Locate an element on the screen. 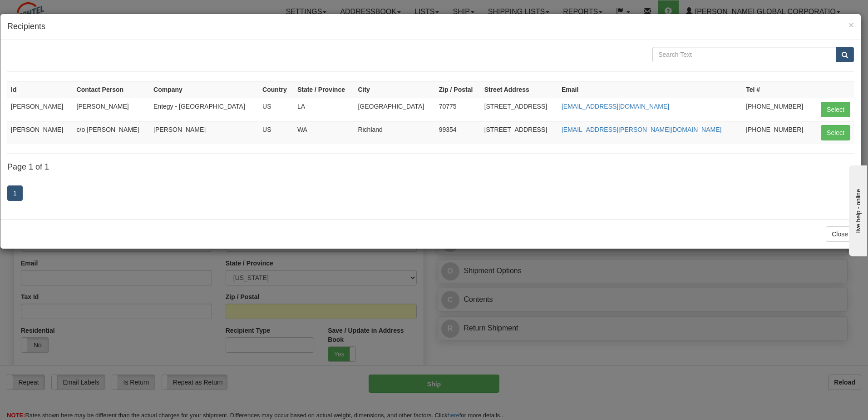  h4: Recipients is located at coordinates (430, 27).